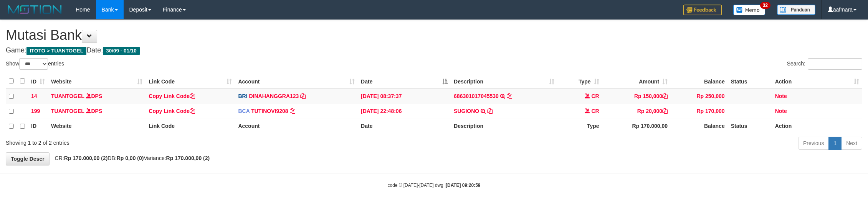  What do you see at coordinates (28, 159) in the screenshot?
I see `a: Toggle Descr` at bounding box center [28, 159].